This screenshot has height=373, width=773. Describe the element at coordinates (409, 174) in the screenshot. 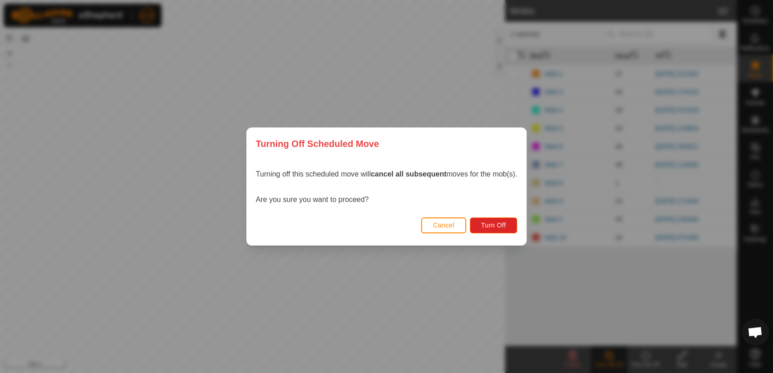

I see `strong: cancel all subsequent` at that location.